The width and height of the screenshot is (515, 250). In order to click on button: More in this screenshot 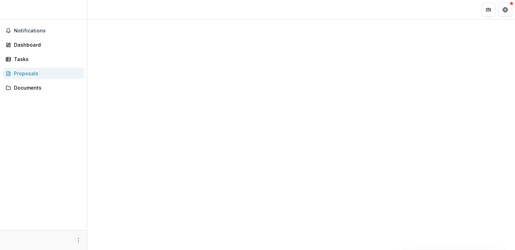, I will do `click(79, 240)`.